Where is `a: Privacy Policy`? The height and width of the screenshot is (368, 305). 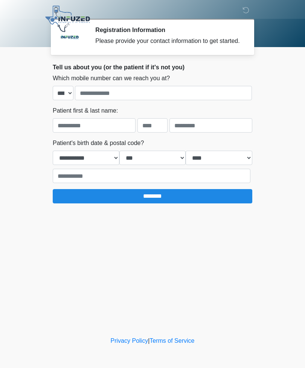 a: Privacy Policy is located at coordinates (130, 341).